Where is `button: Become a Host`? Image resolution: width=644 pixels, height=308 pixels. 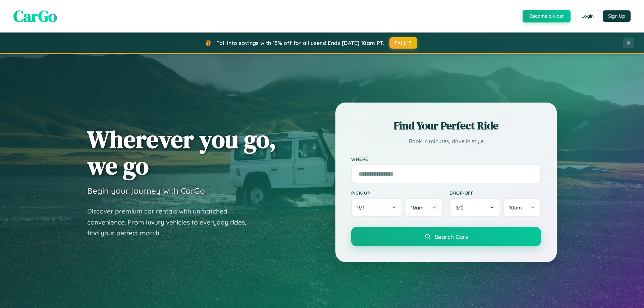 button: Become a Host is located at coordinates (546, 16).